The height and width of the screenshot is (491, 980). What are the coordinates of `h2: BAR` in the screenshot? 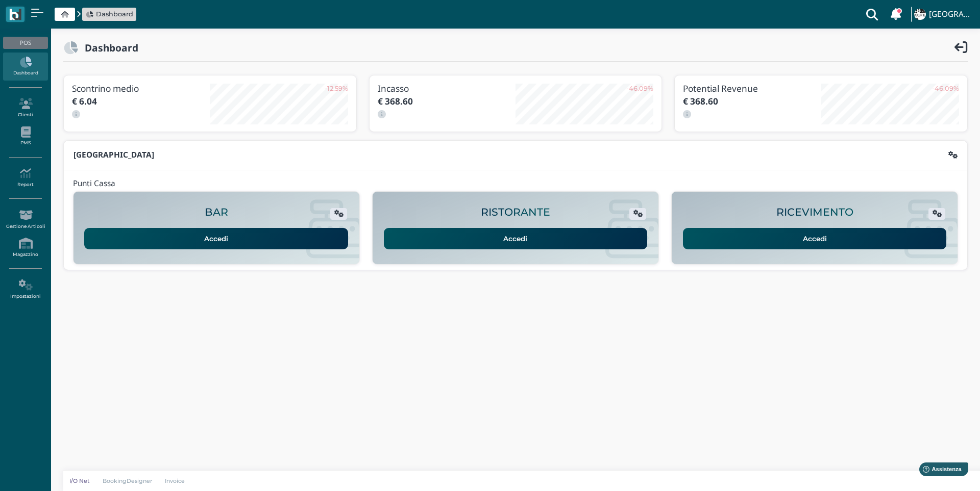 It's located at (216, 213).